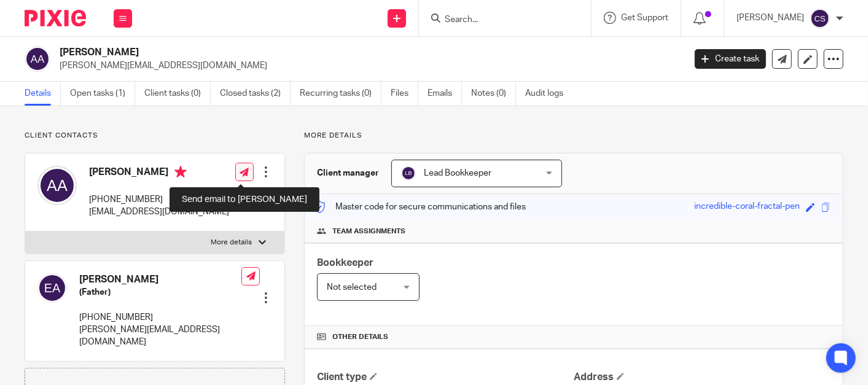  I want to click on h4: Client type, so click(445, 376).